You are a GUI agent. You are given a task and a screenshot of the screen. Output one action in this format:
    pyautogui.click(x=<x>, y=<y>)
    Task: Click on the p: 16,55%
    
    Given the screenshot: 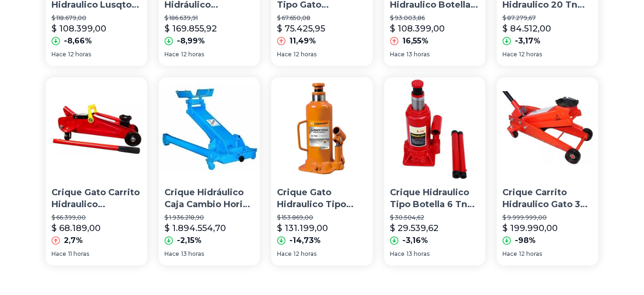 What is the action you would take?
    pyautogui.click(x=415, y=41)
    